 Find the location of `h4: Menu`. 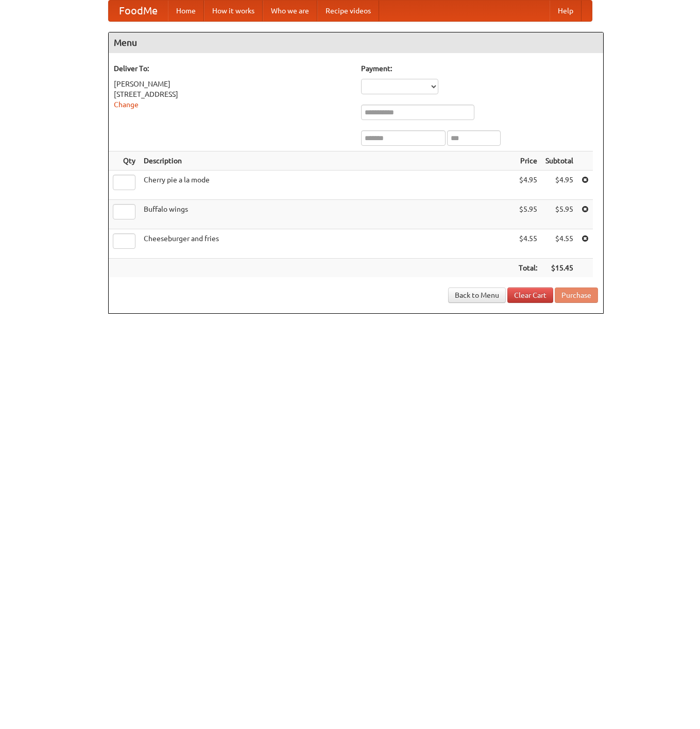

h4: Menu is located at coordinates (356, 43).